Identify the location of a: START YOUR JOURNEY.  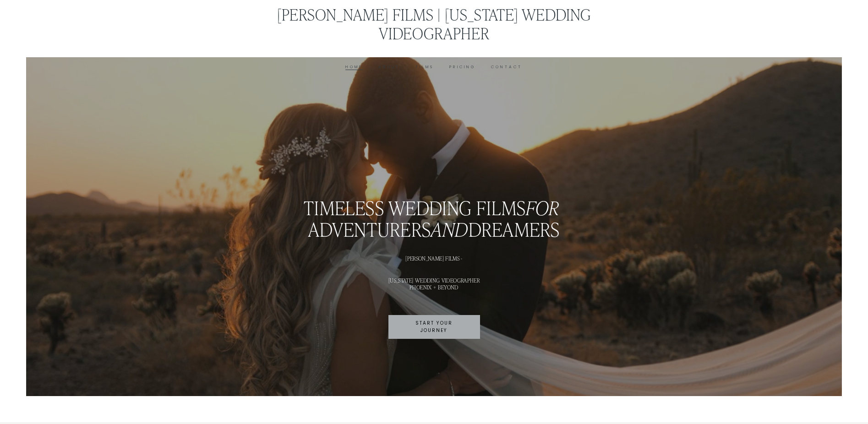
(434, 327).